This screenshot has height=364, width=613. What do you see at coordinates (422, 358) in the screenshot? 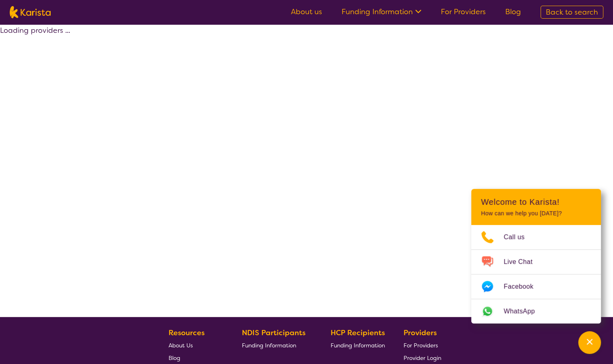
I see `span: Provider Login` at bounding box center [422, 358].